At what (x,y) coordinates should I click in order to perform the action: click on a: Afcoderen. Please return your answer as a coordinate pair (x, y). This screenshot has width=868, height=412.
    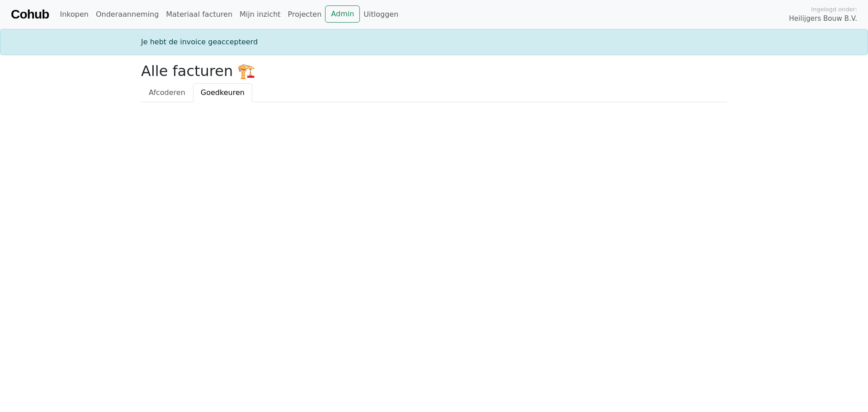
    Looking at the image, I should click on (167, 93).